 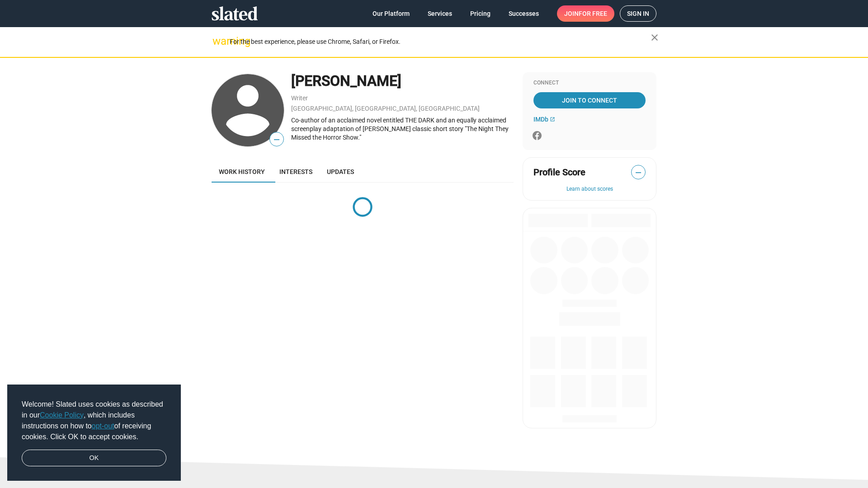 I want to click on a: Our Platform, so click(x=391, y=14).